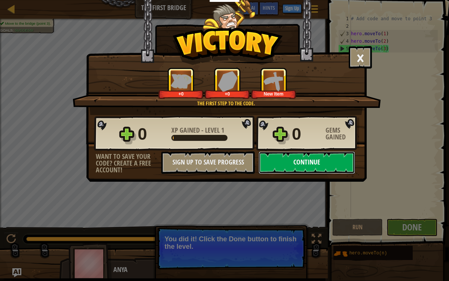 The width and height of the screenshot is (449, 281). I want to click on button: Sign Up to Save Progress, so click(208, 162).